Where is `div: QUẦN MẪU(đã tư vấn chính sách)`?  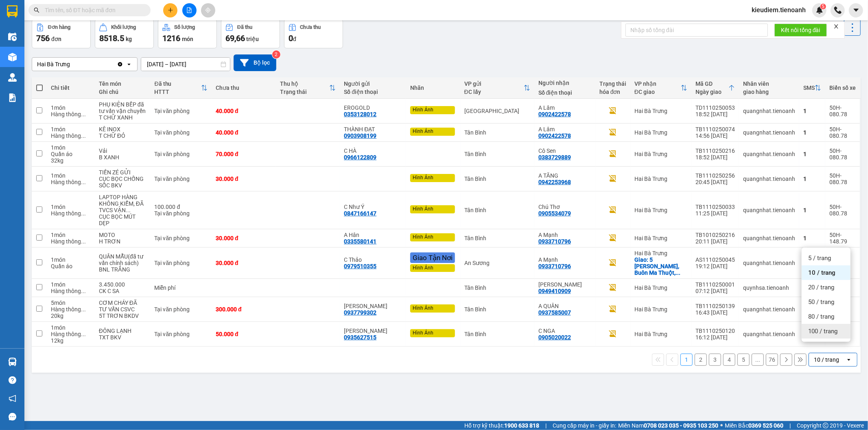 div: QUẦN MẪU(đã tư vấn chính sách) is located at coordinates (122, 260).